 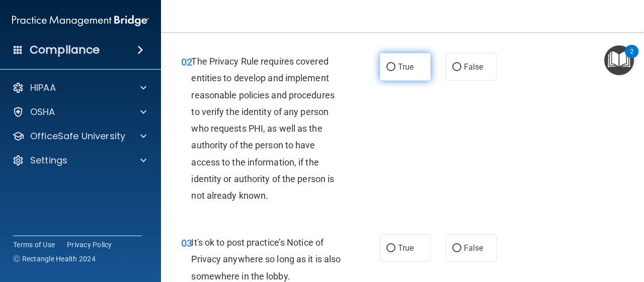 What do you see at coordinates (632, 58) in the screenshot?
I see `div: 2` at bounding box center [632, 58].